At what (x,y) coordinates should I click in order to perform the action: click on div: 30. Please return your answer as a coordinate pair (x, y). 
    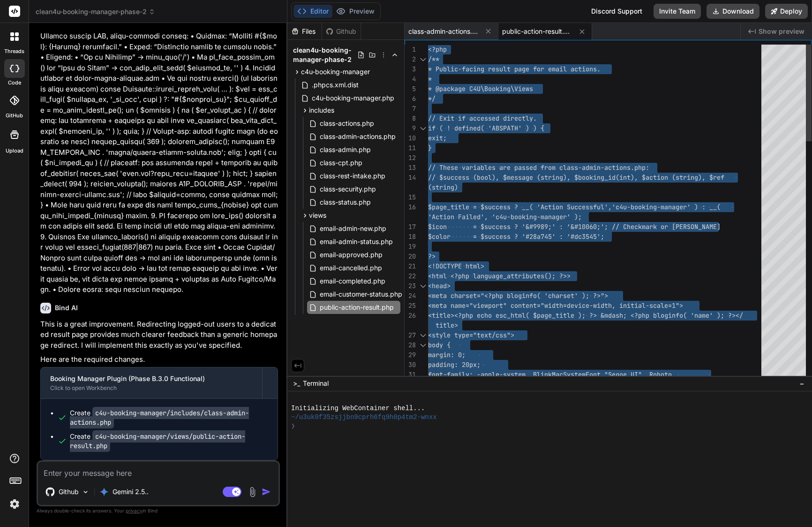
    Looking at the image, I should click on (410, 365).